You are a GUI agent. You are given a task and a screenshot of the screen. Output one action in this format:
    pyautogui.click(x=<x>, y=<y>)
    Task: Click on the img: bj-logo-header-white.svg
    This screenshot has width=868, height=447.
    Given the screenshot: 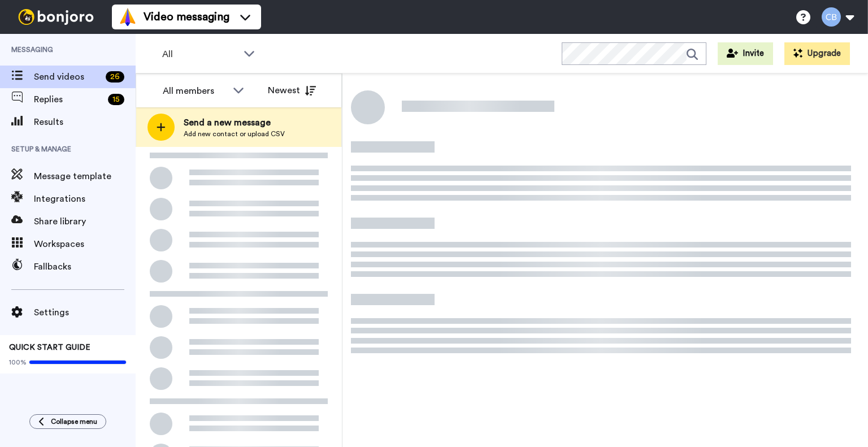 What is the action you would take?
    pyautogui.click(x=56, y=17)
    